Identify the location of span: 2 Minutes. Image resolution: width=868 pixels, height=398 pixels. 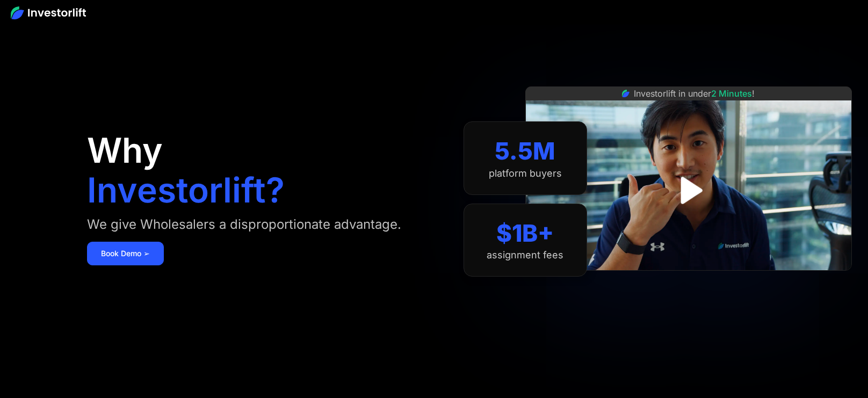
(731, 93).